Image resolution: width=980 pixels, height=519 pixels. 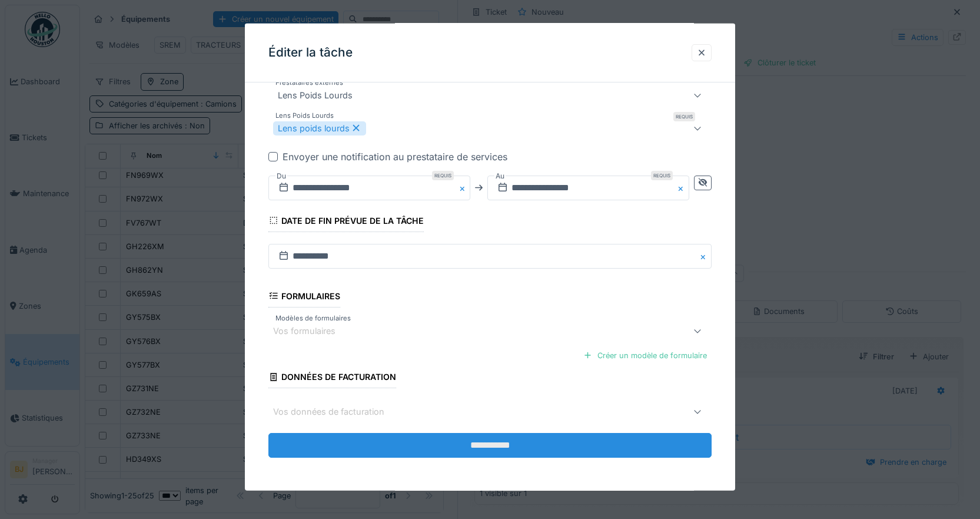 I want to click on div: Envoyer une notification au prestataire de services, so click(x=395, y=156).